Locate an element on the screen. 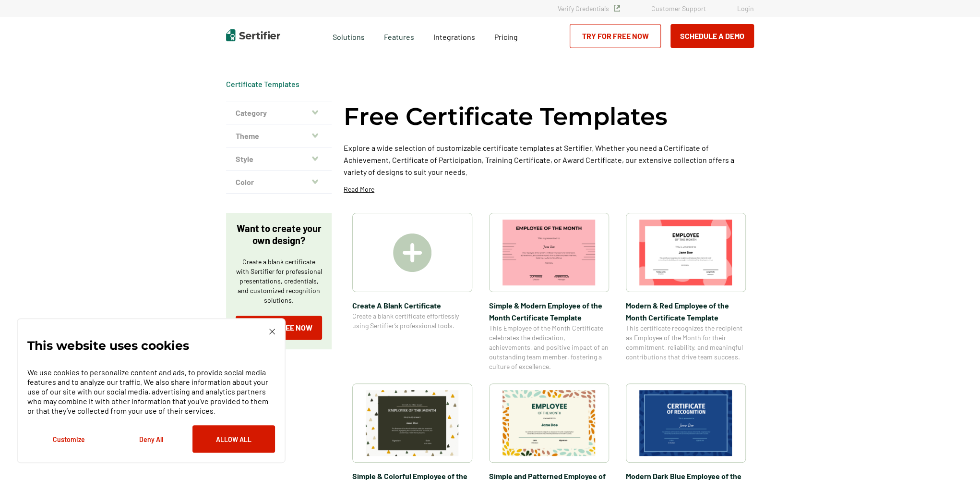  a: Schedule a Demo is located at coordinates (712, 36).